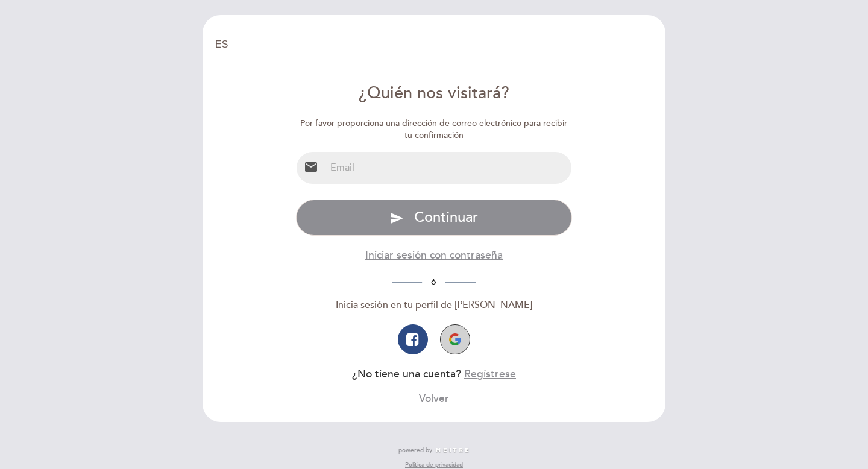 The width and height of the screenshot is (868, 469). Describe the element at coordinates (415, 451) in the screenshot. I see `span: powered by` at that location.